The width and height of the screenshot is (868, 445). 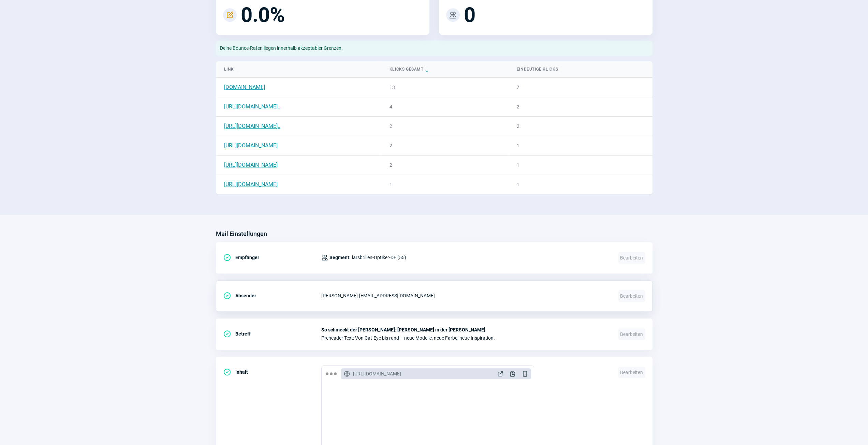 What do you see at coordinates (340, 258) in the screenshot?
I see `span: Segment:` at bounding box center [340, 258].